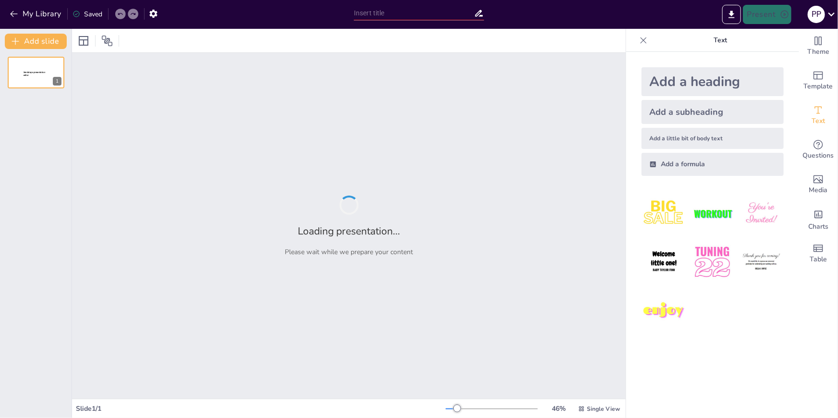 This screenshot has width=838, height=418. I want to click on p: Please wait while we prepare your content, so click(349, 252).